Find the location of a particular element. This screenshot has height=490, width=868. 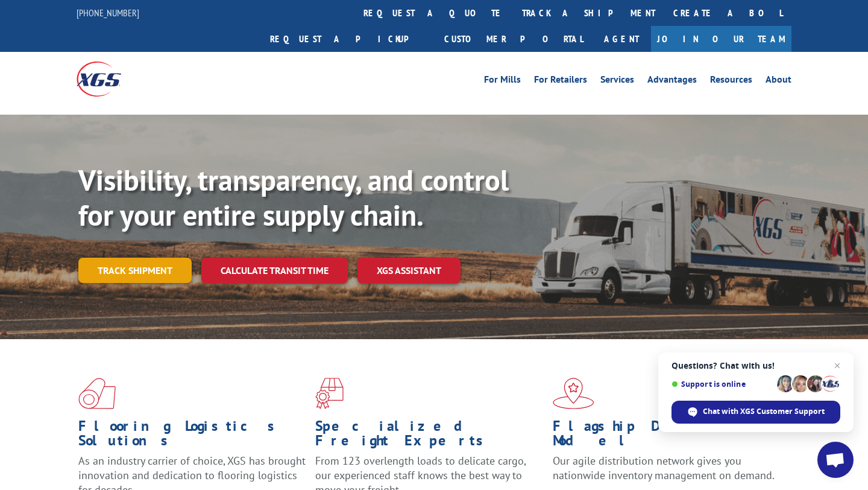

a: Services is located at coordinates (617, 81).